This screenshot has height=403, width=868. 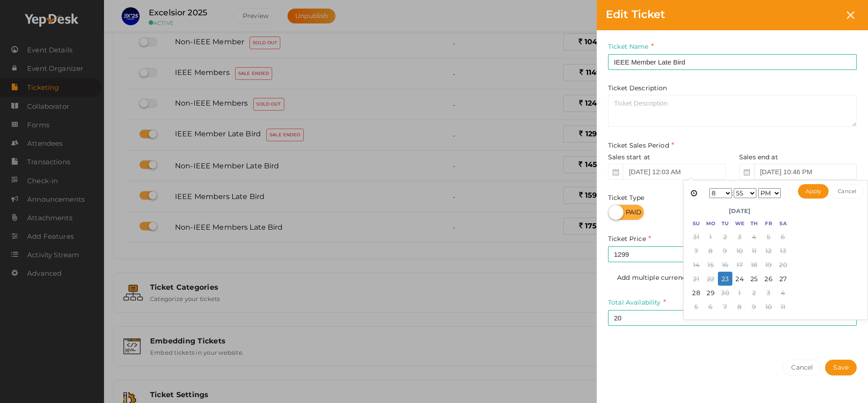 What do you see at coordinates (635, 14) in the screenshot?
I see `span: Edit Ticket` at bounding box center [635, 14].